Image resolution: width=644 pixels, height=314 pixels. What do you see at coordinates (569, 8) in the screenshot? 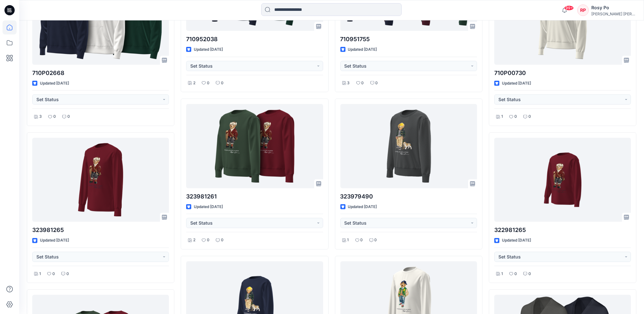
I see `span: 99+` at bounding box center [569, 8].